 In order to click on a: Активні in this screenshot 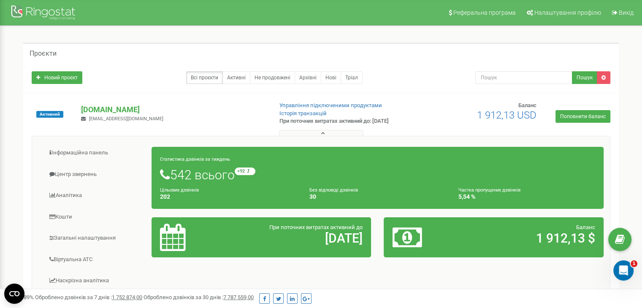, I will do `click(237, 78)`.